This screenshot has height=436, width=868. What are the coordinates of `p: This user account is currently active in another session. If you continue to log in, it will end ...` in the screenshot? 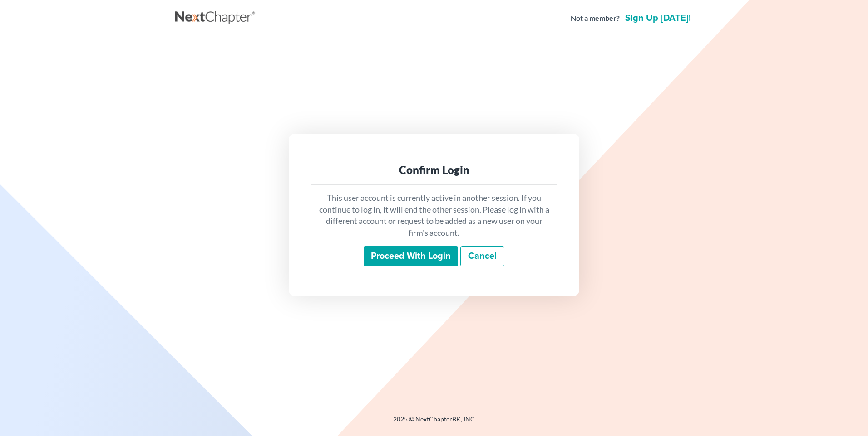 It's located at (434, 215).